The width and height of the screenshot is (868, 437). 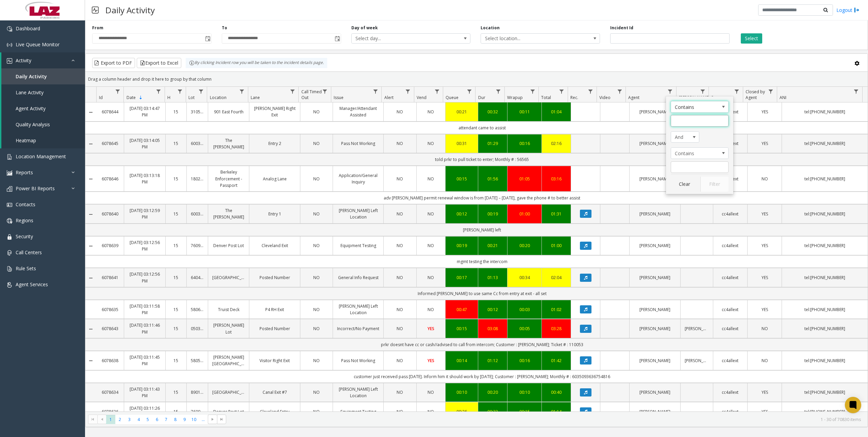 I want to click on a: 6078646, so click(x=110, y=179).